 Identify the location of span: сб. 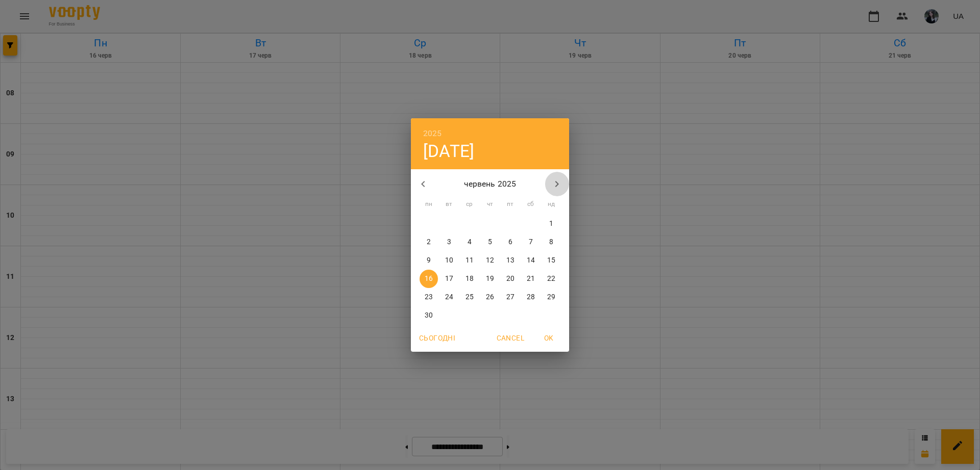
(530, 204).